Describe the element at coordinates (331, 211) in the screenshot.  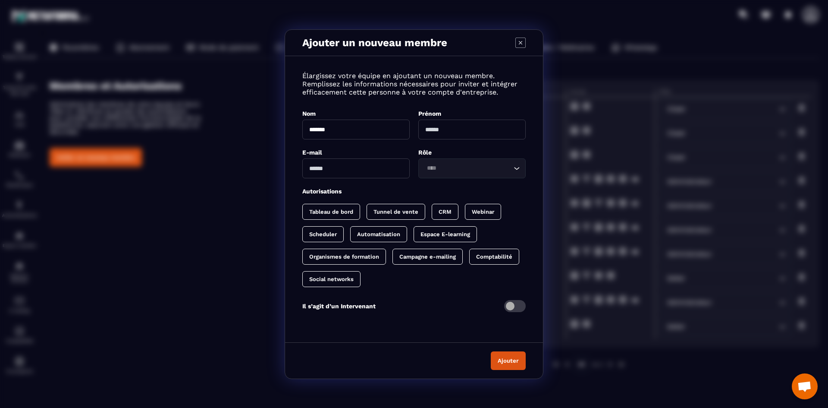
I see `p: Tableau de bord` at that location.